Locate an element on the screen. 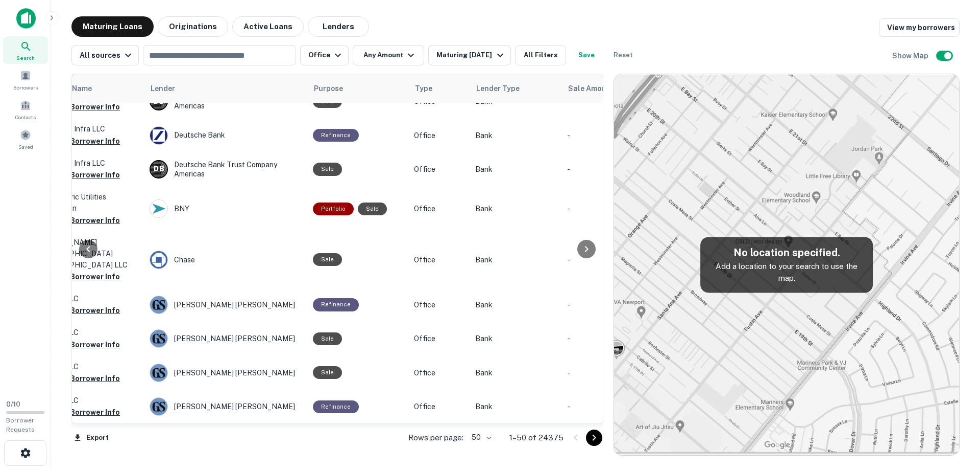 Image resolution: width=980 pixels, height=470 pixels. button: Maturing Loans is located at coordinates (112, 26).